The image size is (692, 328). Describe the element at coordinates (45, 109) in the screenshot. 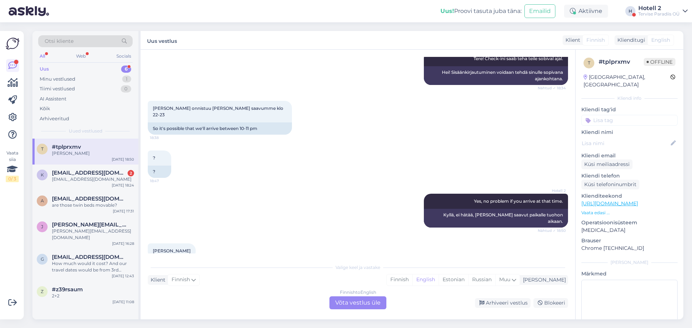

I see `div: Kõik` at that location.